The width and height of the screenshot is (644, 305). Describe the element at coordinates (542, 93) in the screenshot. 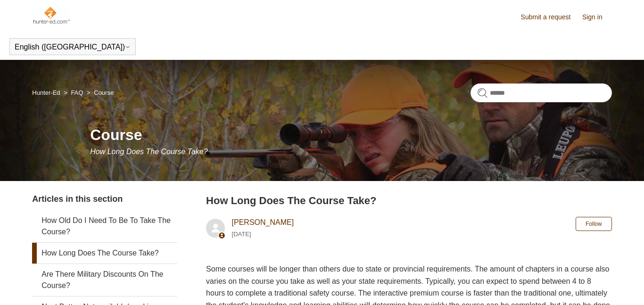

I see `input: Search` at that location.